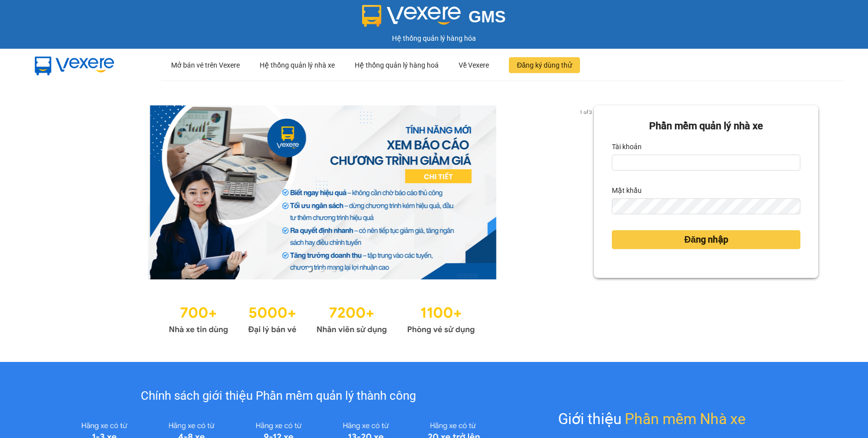 The image size is (868, 438). I want to click on label: Mật khẩu, so click(627, 190).